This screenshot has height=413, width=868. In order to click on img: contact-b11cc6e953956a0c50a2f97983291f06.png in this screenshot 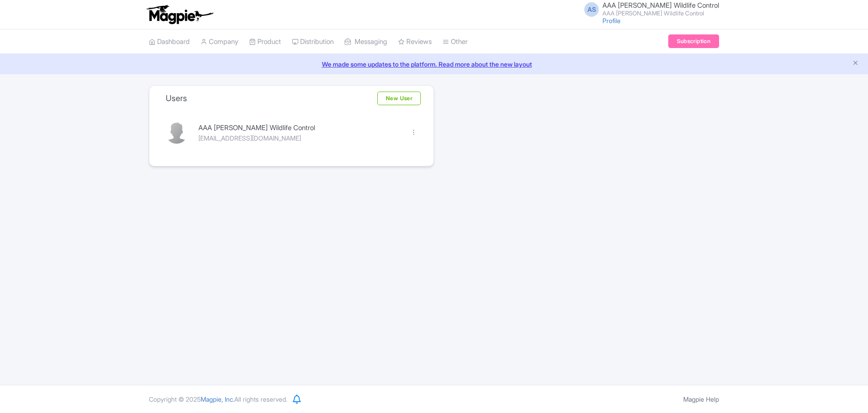, I will do `click(176, 133)`.